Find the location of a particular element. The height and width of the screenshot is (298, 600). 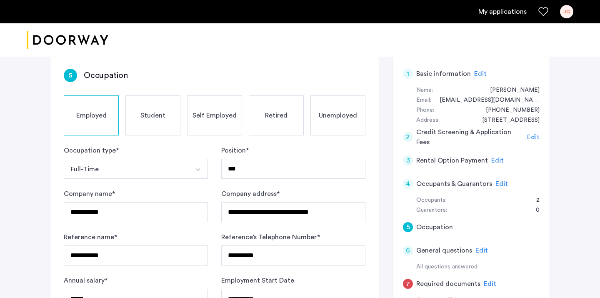

h5: Rental Option Payment is located at coordinates (452, 161).